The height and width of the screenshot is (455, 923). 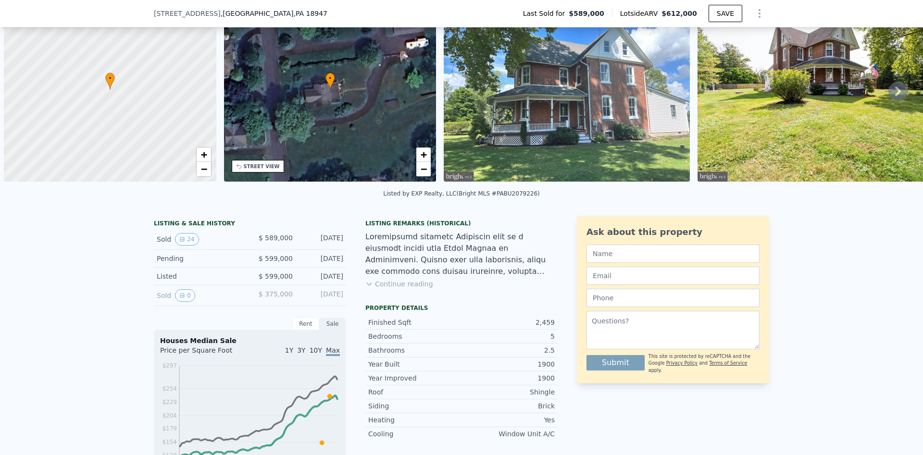 I want to click on input: Name, so click(x=673, y=254).